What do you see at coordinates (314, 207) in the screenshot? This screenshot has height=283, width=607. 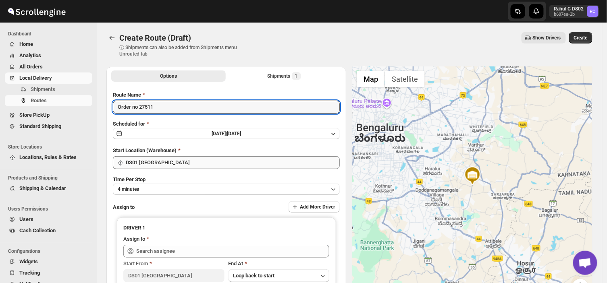 I see `button: Add More Driver` at bounding box center [314, 207].